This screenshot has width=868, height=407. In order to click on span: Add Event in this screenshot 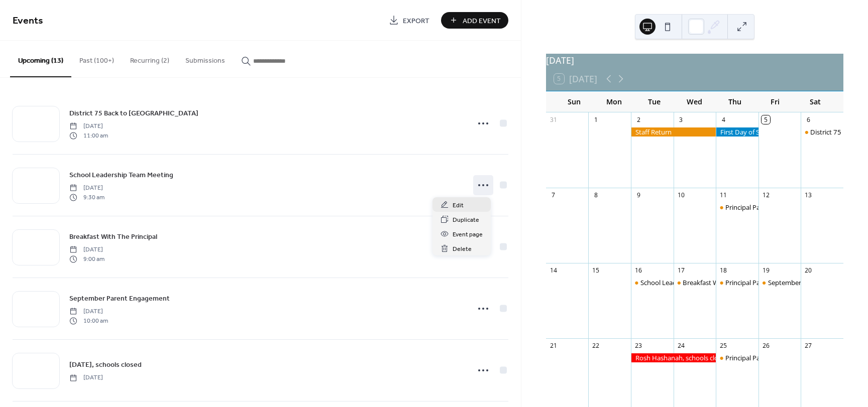, I will do `click(482, 20)`.